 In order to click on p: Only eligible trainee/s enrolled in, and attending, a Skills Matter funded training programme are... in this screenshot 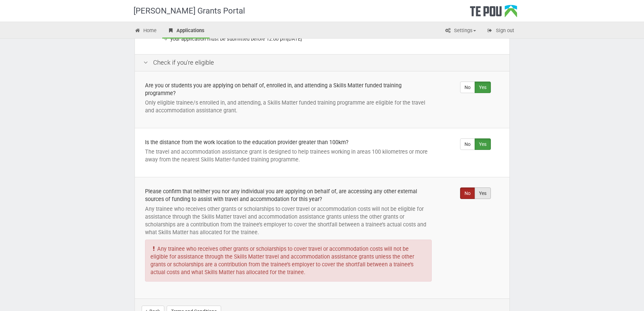, I will do `click(288, 107)`.